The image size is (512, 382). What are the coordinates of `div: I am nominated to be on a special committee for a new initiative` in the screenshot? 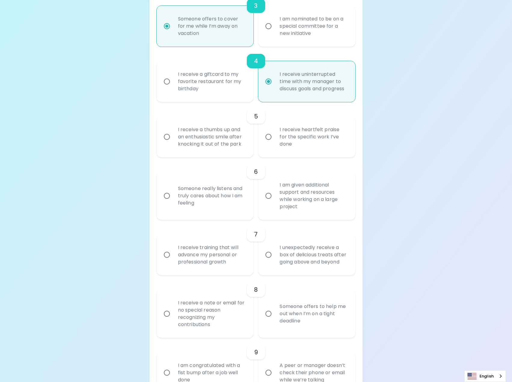 It's located at (313, 26).